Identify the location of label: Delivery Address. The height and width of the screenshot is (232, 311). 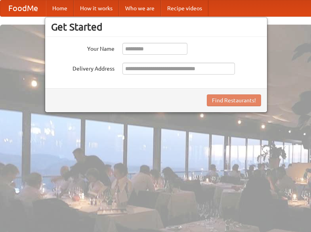
(83, 67).